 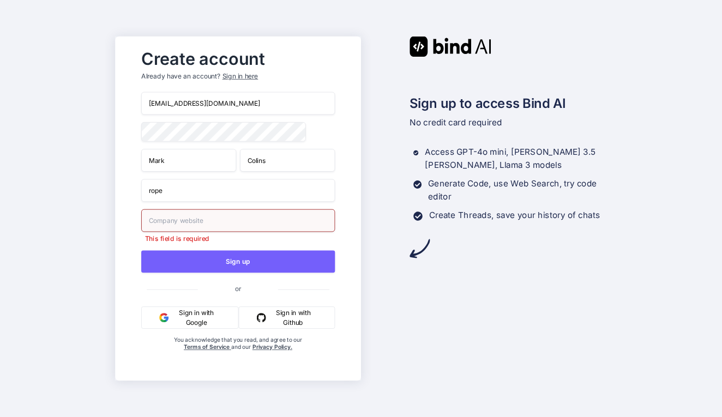 I want to click on input: Email, so click(x=238, y=104).